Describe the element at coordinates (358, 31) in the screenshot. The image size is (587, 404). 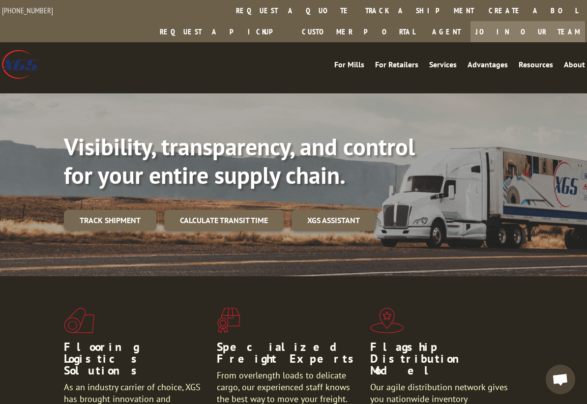
I see `a: Customer Portal` at that location.